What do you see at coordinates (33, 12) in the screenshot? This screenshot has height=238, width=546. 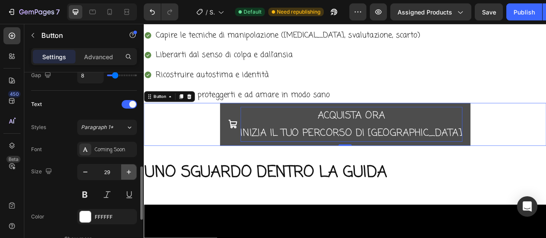 I see `button: 7` at bounding box center [33, 12].